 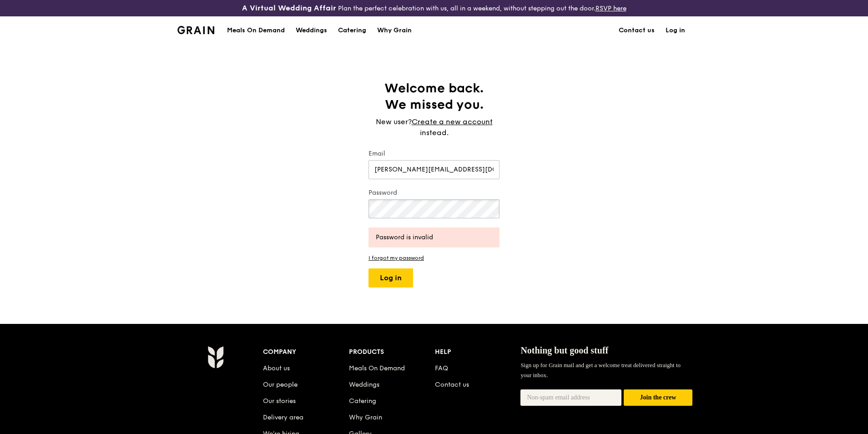 What do you see at coordinates (289, 8) in the screenshot?
I see `h3: A Virtual Wedding Affair` at bounding box center [289, 8].